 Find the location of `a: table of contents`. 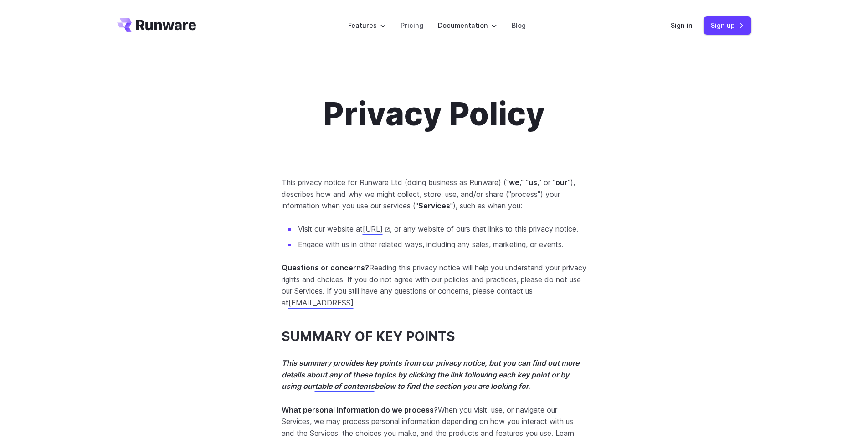

a: table of contents is located at coordinates (344, 386).